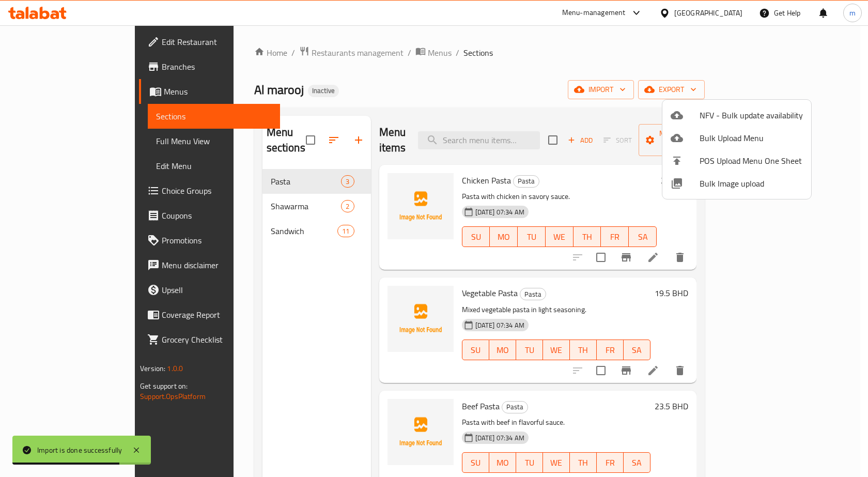  Describe the element at coordinates (737, 115) in the screenshot. I see `li: NFV - Bulk update availability` at that location.